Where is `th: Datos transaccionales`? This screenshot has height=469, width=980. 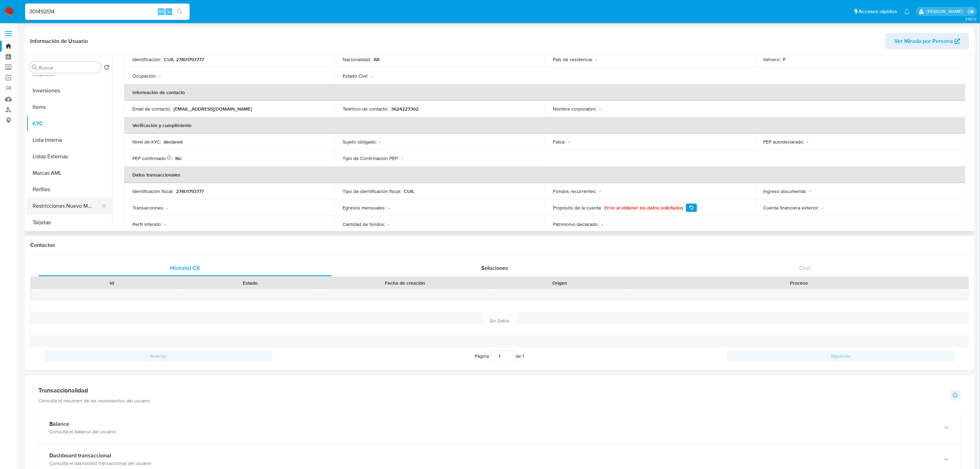 th: Datos transaccionales is located at coordinates (544, 174).